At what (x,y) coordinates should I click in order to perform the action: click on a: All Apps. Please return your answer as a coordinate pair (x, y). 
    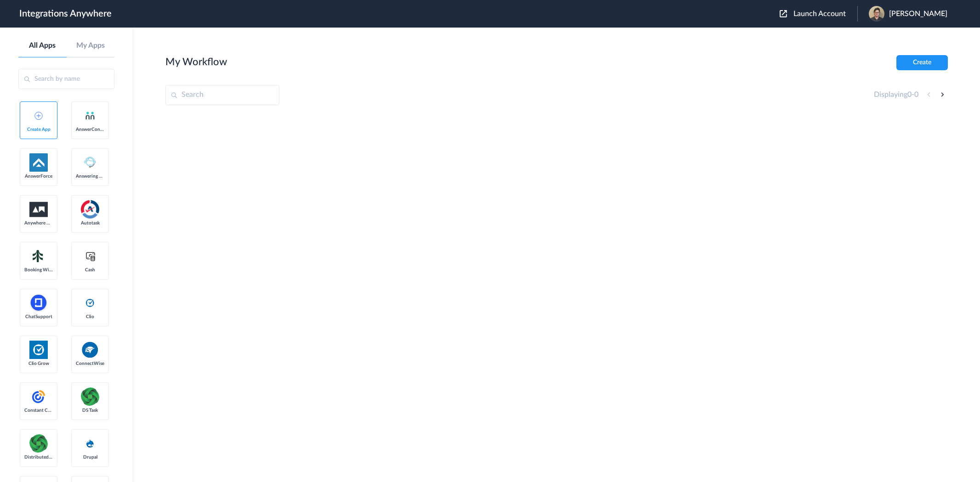
    Looking at the image, I should click on (42, 46).